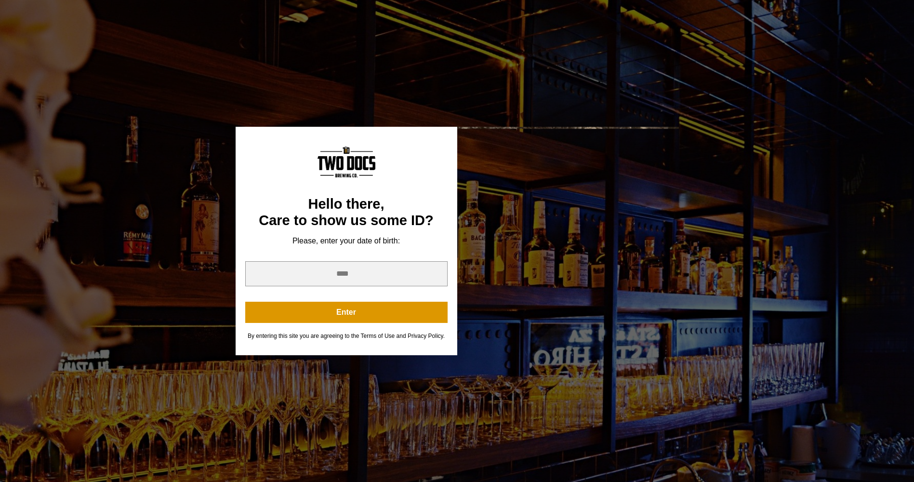  Describe the element at coordinates (346, 161) in the screenshot. I see `img: Content Logo` at that location.